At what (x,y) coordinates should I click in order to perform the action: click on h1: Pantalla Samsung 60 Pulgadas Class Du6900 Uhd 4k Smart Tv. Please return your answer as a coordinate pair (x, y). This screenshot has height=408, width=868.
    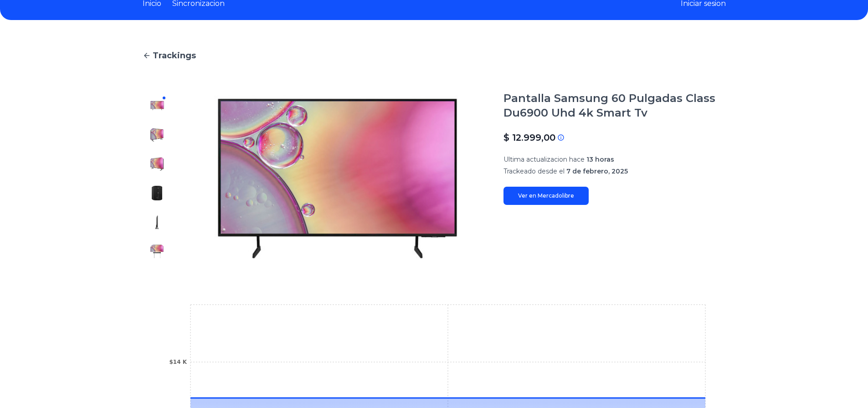
    Looking at the image, I should click on (614, 105).